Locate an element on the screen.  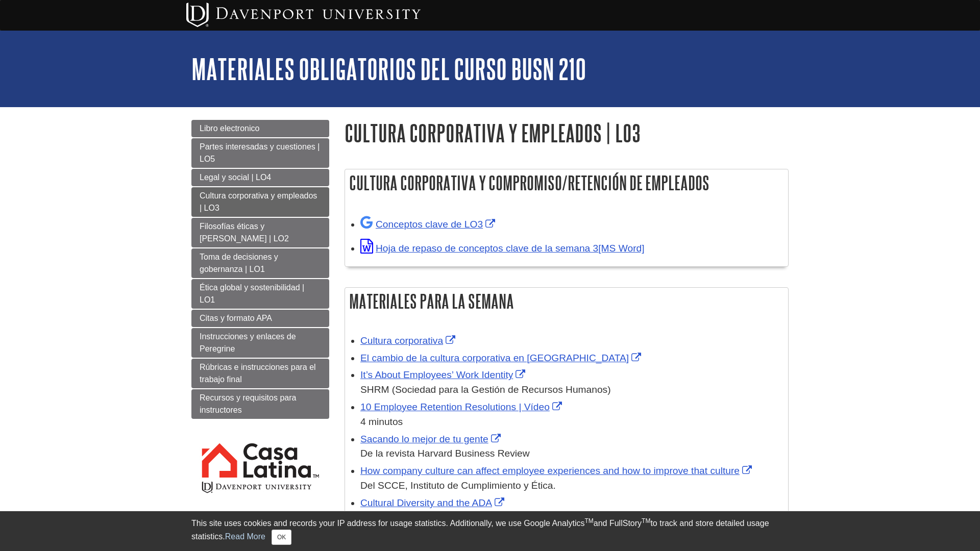
a: Ética global y sostenibilidad | LO1 is located at coordinates (261, 294).